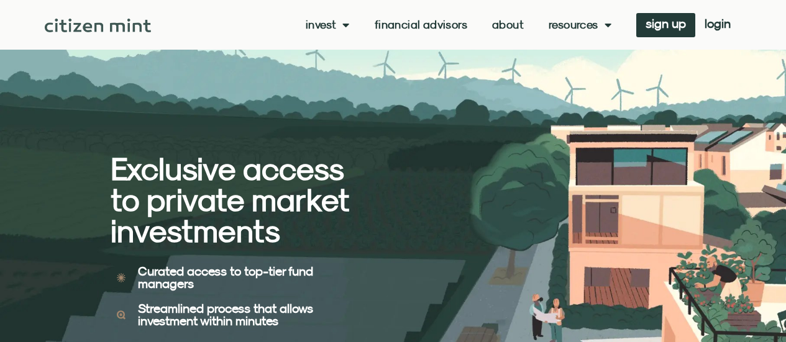  I want to click on a: Resources, so click(580, 25).